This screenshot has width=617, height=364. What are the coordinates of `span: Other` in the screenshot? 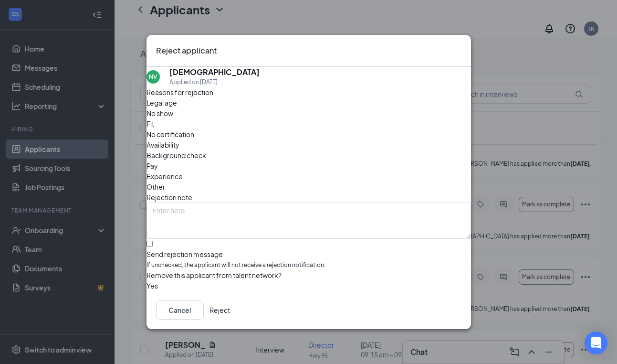 It's located at (155, 187).